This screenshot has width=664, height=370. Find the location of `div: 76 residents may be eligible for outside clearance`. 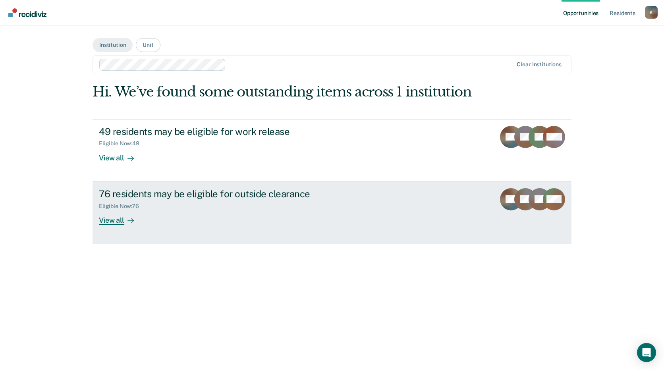

div: 76 residents may be eligible for outside clearance is located at coordinates (238, 194).